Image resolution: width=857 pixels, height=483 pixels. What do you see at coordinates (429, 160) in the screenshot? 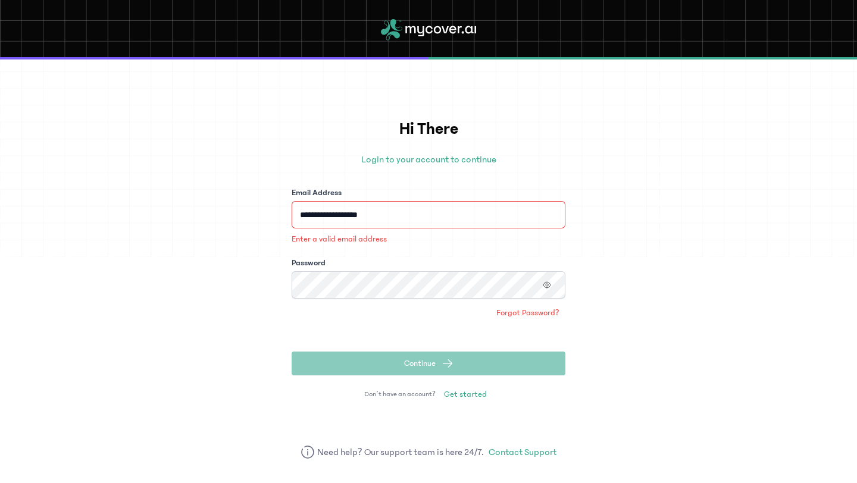
I see `p: Login to your account to continue` at bounding box center [429, 160].